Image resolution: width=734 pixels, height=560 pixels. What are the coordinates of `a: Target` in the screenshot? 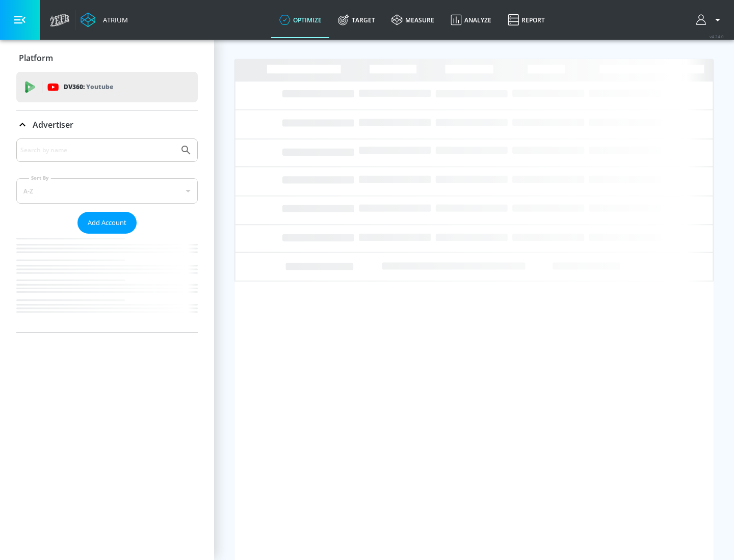 It's located at (356, 20).